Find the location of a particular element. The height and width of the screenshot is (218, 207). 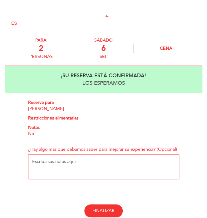

div: 2 is located at coordinates (41, 48).